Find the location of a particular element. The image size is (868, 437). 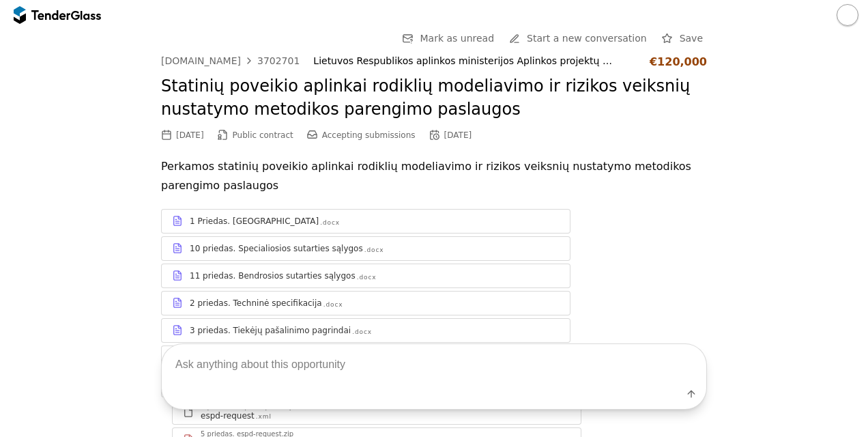

p: Perkamos statinių poveikio aplinkai rodiklių modeliavimo ir rizikos veiksnių nustatymo metodikos ... is located at coordinates (434, 176).